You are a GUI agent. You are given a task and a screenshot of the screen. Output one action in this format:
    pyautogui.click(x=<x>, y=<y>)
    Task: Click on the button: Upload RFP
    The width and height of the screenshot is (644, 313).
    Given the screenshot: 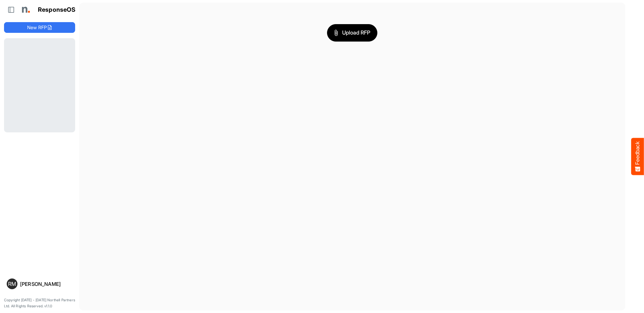 What is the action you would take?
    pyautogui.click(x=352, y=33)
    